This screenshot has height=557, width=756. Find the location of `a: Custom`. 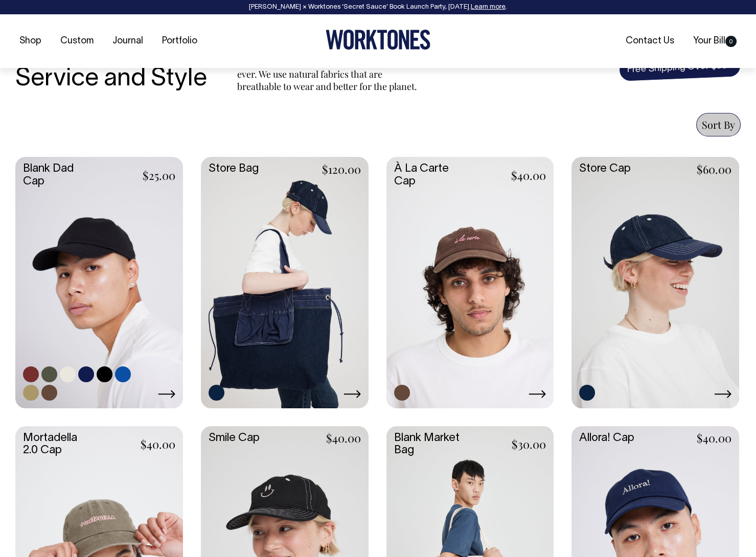

a: Custom is located at coordinates (77, 41).